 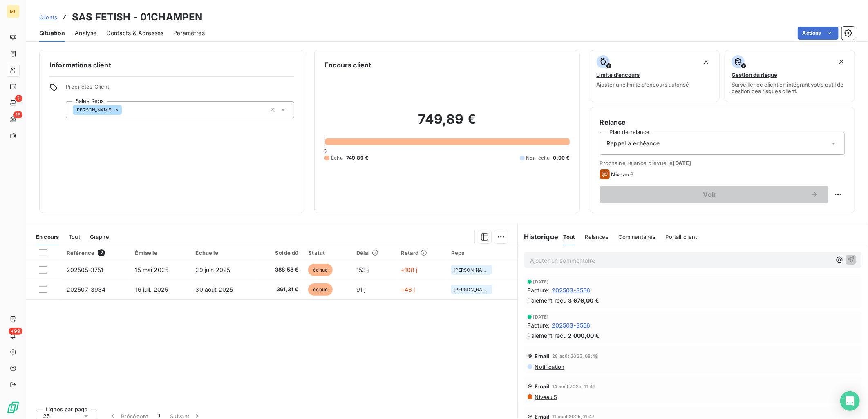 What do you see at coordinates (722, 163) in the screenshot?
I see `span: Prochaine relance prévue le` at bounding box center [722, 163].